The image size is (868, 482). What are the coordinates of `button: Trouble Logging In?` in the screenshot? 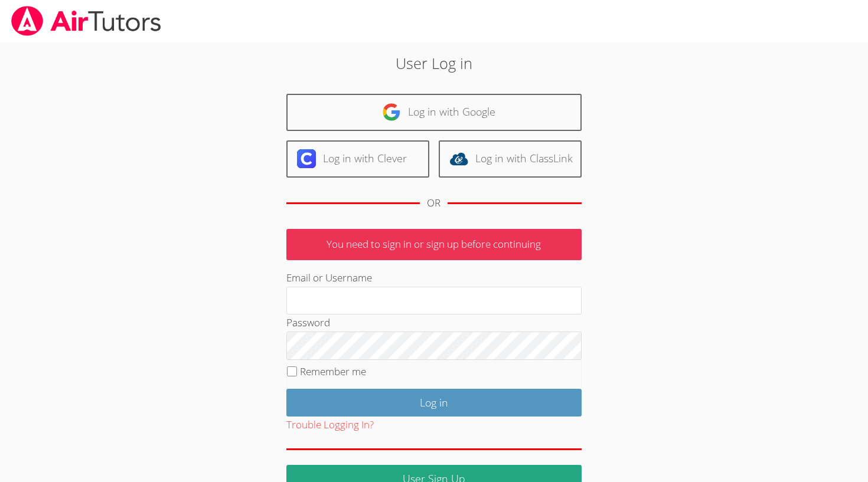 It's located at (330, 425).